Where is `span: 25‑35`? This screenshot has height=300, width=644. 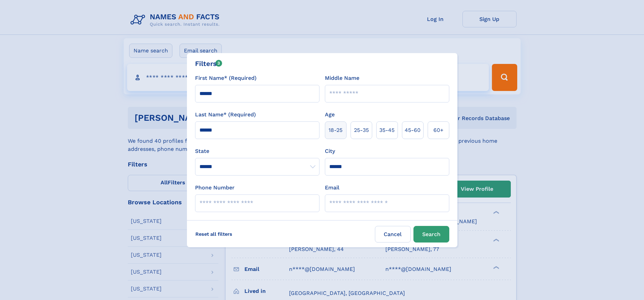
span: 25‑35 is located at coordinates (361, 130).